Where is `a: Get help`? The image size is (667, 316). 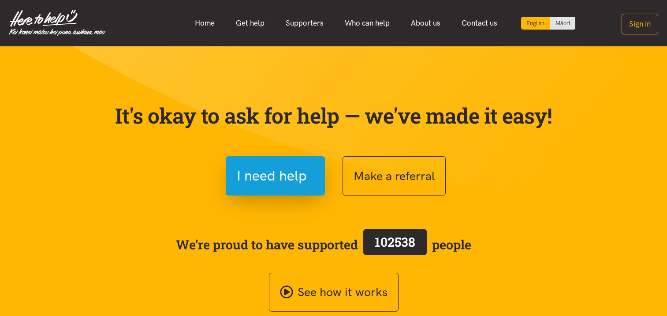 a: Get help is located at coordinates (250, 23).